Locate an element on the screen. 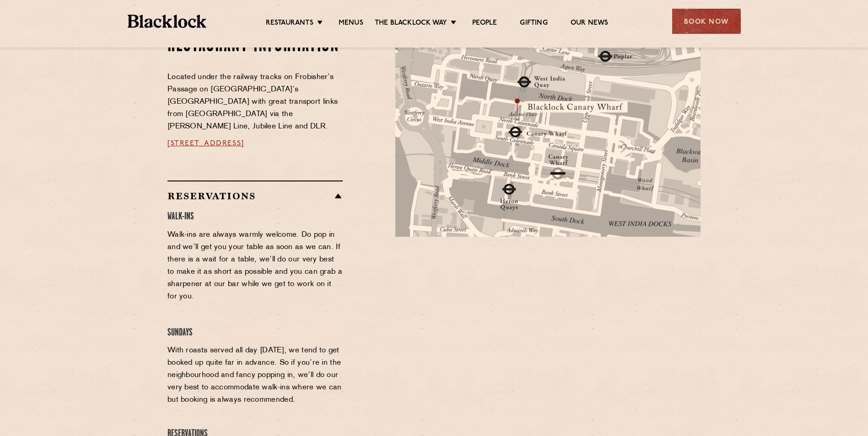 The width and height of the screenshot is (868, 436). h2: Reservations is located at coordinates (255, 196).